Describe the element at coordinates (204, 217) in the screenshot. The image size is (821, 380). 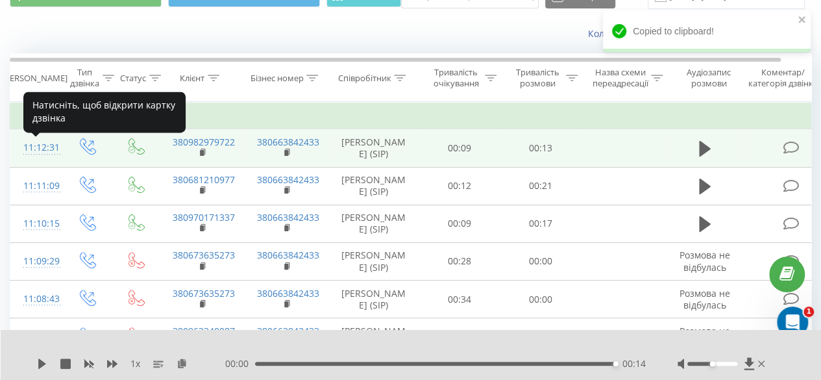
I see `a: 380970171337` at that location.